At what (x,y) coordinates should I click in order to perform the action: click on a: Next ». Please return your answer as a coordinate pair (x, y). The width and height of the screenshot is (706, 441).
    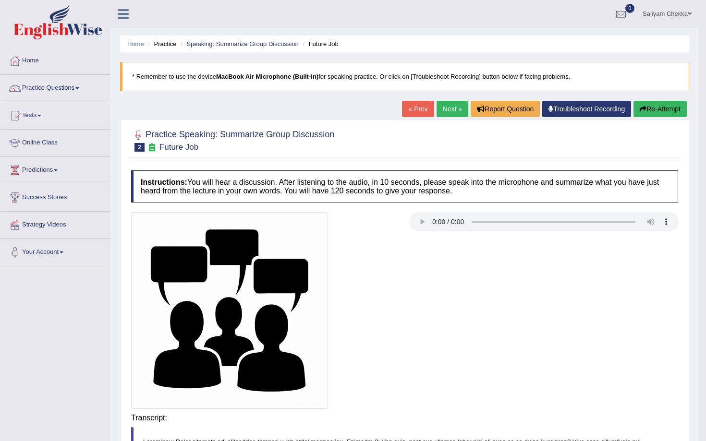
    Looking at the image, I should click on (452, 109).